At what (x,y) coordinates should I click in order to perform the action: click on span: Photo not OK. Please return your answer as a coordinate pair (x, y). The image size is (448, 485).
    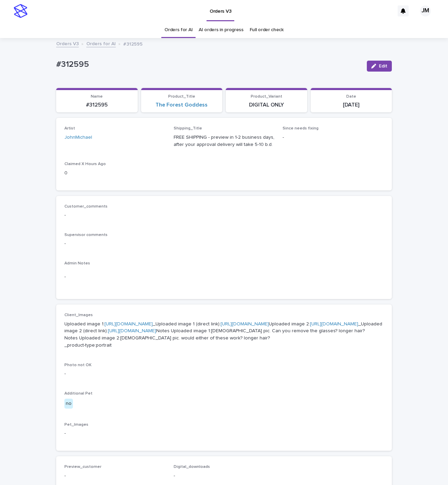
    Looking at the image, I should click on (78, 365).